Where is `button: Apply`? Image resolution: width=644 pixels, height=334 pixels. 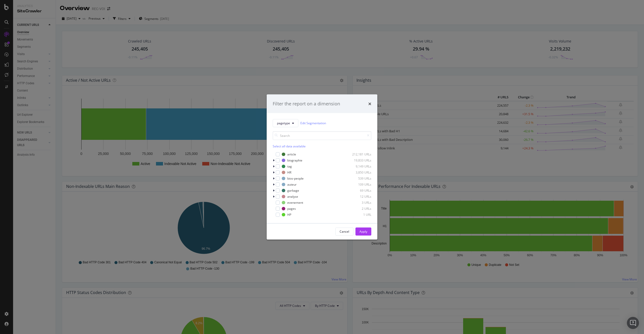 button: Apply is located at coordinates (363, 232).